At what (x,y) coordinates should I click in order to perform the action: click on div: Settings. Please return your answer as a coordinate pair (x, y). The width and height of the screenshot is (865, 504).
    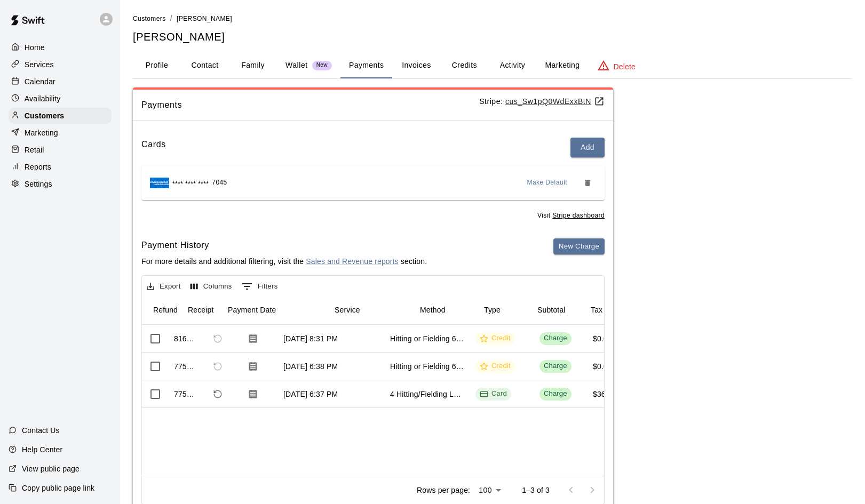
    Looking at the image, I should click on (60, 184).